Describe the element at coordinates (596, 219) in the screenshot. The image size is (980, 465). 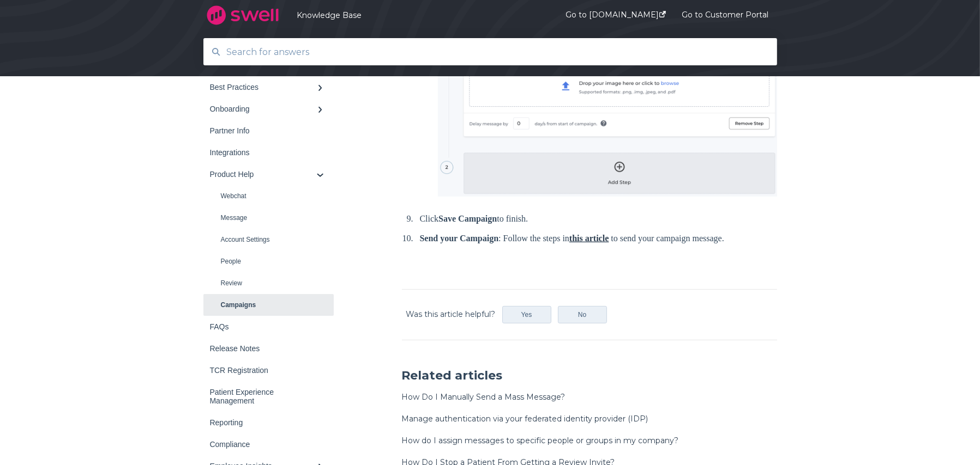
I see `li: Click to finish.` at that location.